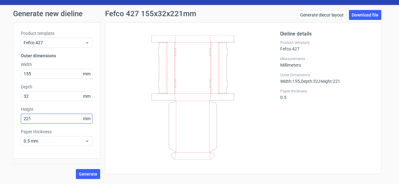  I want to click on h1: Generate new dieline, so click(200, 14).